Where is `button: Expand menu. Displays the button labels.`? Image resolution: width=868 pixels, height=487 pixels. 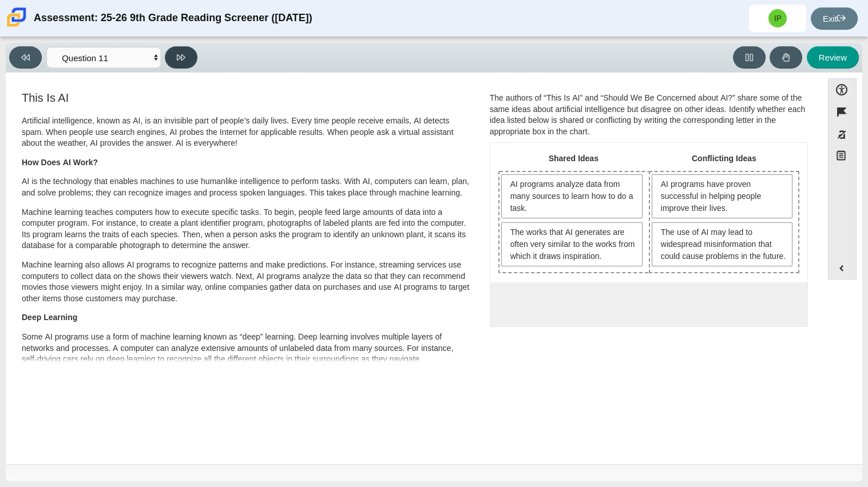 button: Expand menu. Displays the button labels. is located at coordinates (842, 268).